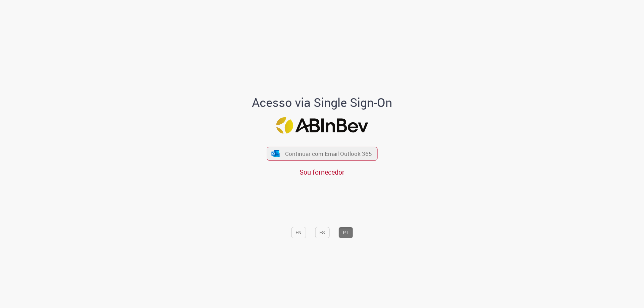  What do you see at coordinates (322, 125) in the screenshot?
I see `img: Logo ABInBev` at bounding box center [322, 125].